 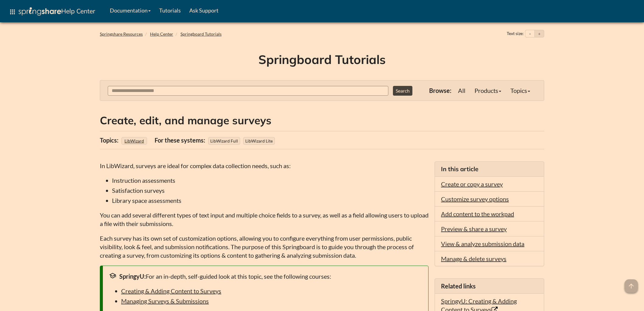 What do you see at coordinates (52, 12) in the screenshot?
I see `a: apps Help Center` at bounding box center [52, 12].